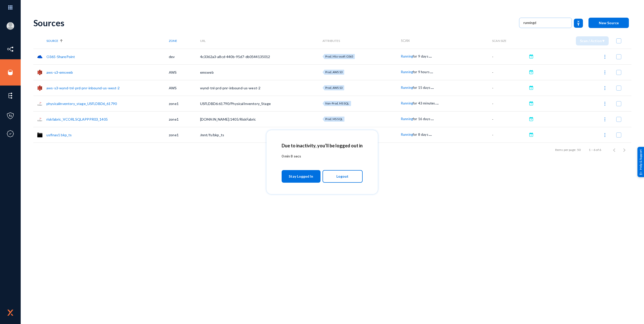 The image size is (644, 324). I want to click on p: 0 min 8 secs, so click(322, 156).